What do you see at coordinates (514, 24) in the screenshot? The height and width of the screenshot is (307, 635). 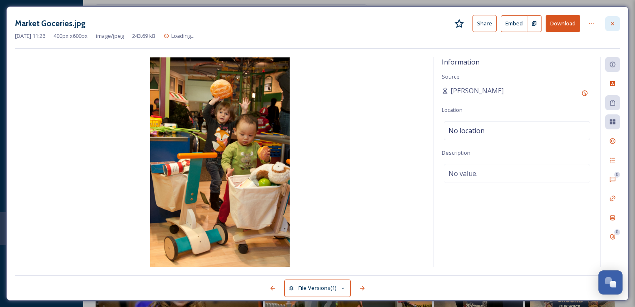 I see `button: Embed` at bounding box center [514, 24].